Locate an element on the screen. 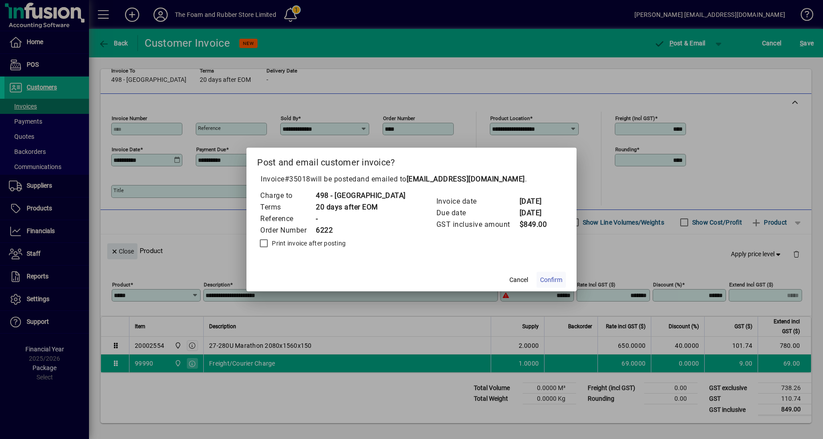 This screenshot has width=823, height=439. td: Invoice date is located at coordinates (478, 202).